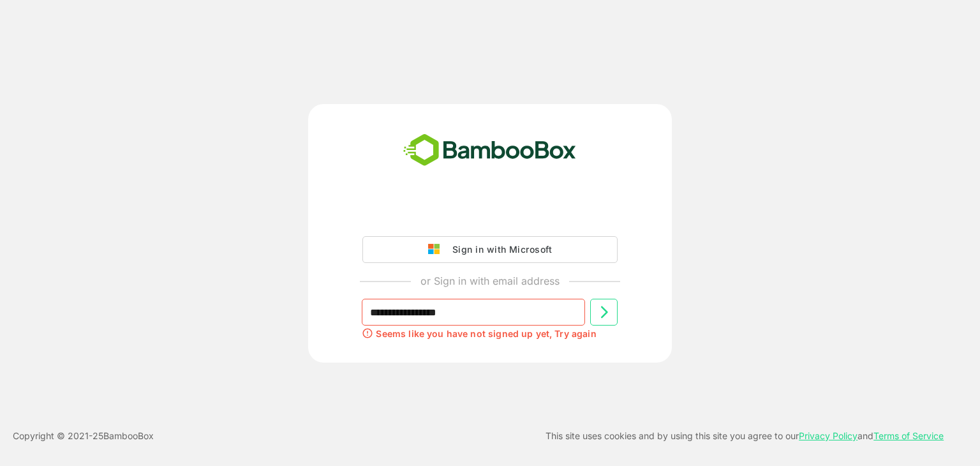 This screenshot has width=980, height=466. I want to click on img: google, so click(437, 250).